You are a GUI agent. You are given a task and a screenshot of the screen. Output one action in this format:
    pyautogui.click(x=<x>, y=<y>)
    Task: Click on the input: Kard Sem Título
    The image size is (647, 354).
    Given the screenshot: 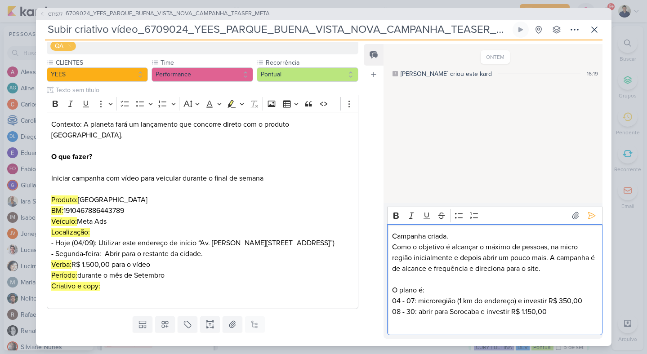 What is the action you would take?
    pyautogui.click(x=278, y=30)
    